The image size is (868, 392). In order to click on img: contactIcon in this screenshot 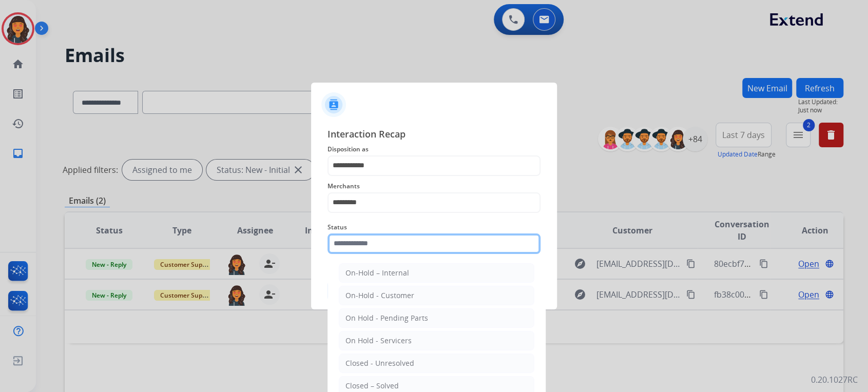, I will do `click(333, 104)`.